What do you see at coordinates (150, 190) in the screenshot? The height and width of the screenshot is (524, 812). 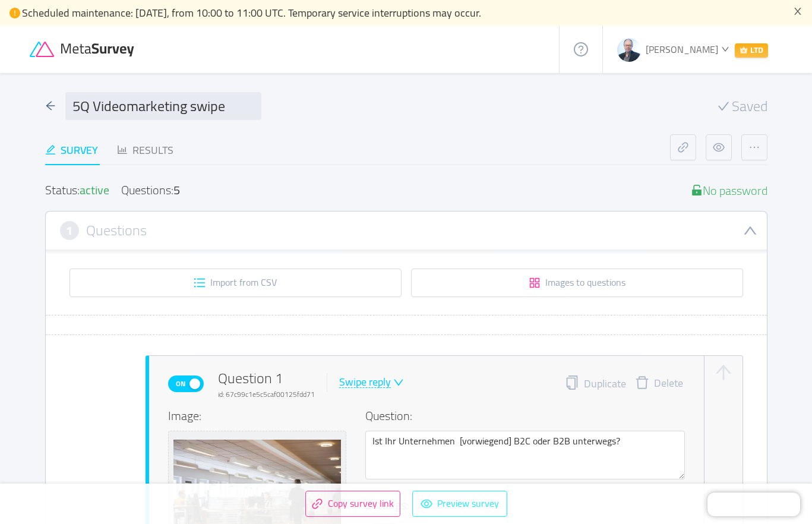 I see `div: Questions:` at bounding box center [150, 190].